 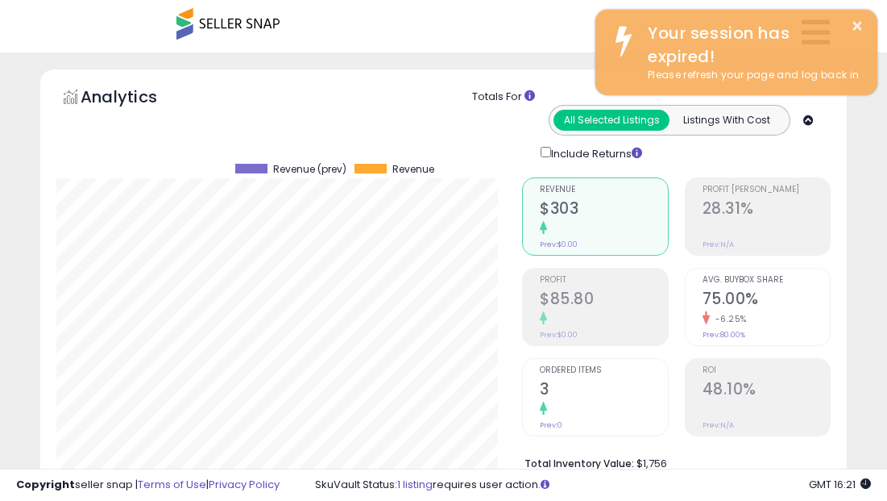 I want to click on h2: 28.31%, so click(x=766, y=210).